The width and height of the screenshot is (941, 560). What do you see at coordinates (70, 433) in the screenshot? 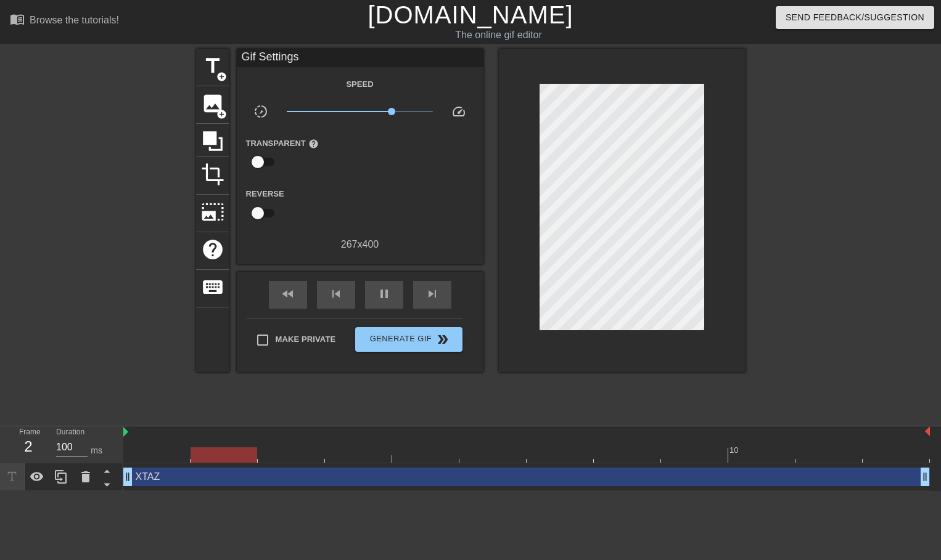
I see `label: Duration` at bounding box center [70, 433].